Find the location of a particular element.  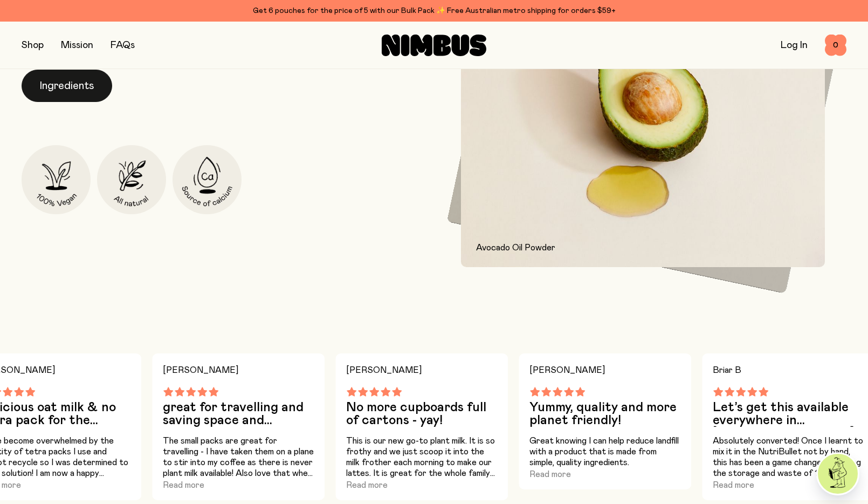

h3: No more cupboards full of cartons - yay! is located at coordinates (421, 414).